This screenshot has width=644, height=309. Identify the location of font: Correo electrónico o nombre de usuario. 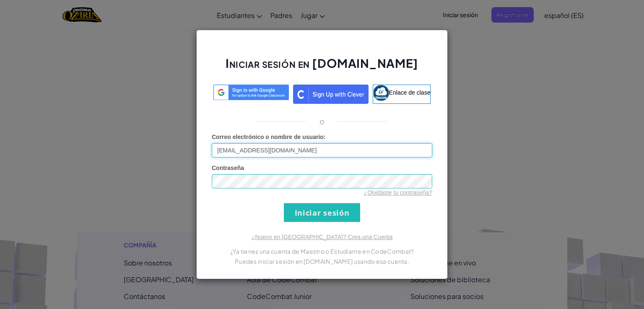
(267, 137).